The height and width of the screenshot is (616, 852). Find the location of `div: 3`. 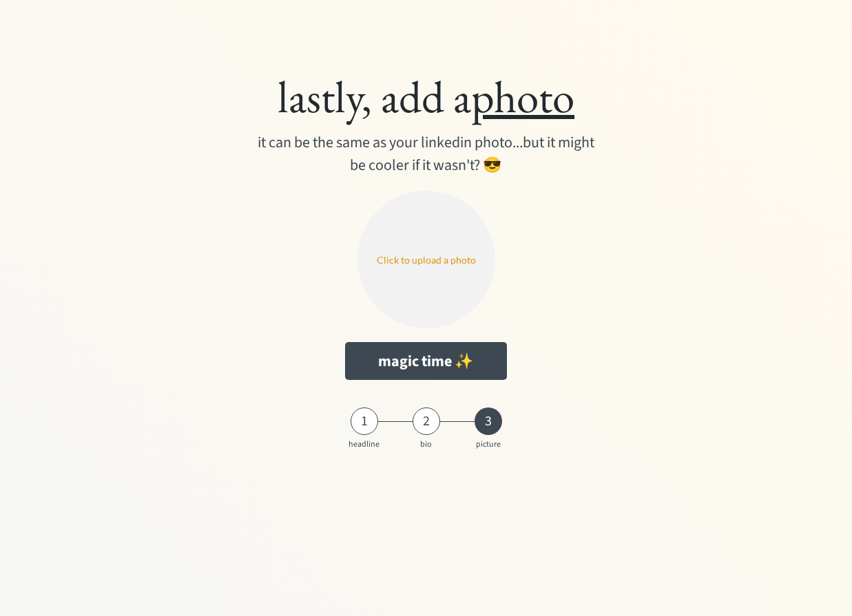

div: 3 is located at coordinates (488, 421).